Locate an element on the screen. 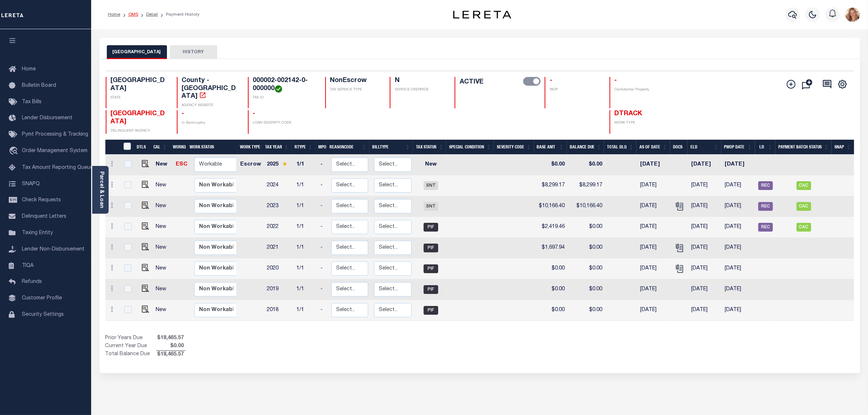  span: Customer Profile is located at coordinates (42, 298).